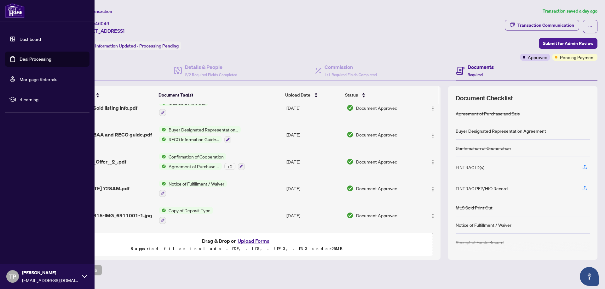 The height and width of the screenshot is (289, 605). Describe the element at coordinates (483, 148) in the screenshot. I see `div: Confirmation of Cooperation` at that location.